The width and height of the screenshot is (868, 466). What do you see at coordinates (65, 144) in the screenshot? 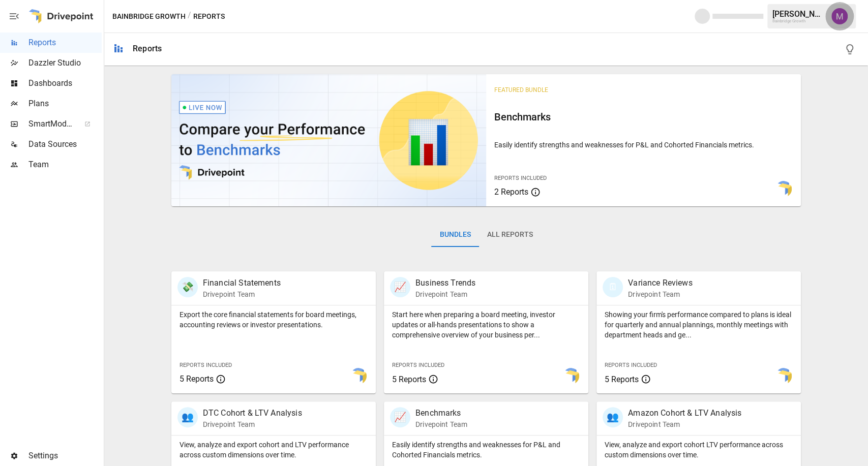
I see `span: Data Sources` at bounding box center [65, 144].